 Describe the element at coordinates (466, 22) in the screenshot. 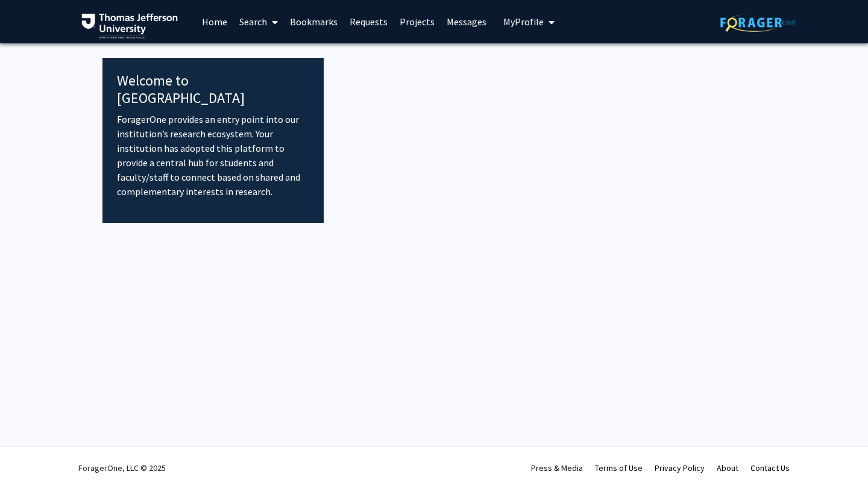

I see `a: Messages` at that location.